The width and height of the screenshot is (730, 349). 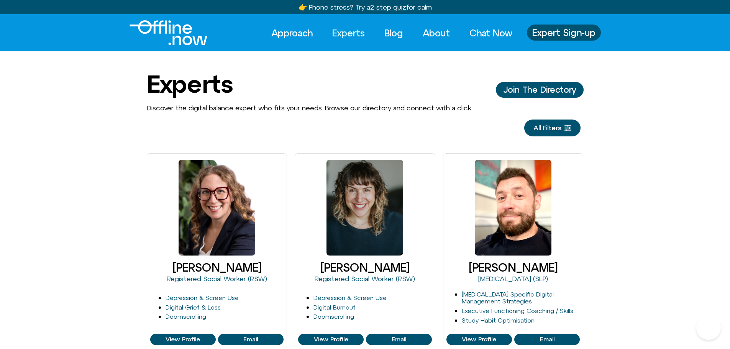 What do you see at coordinates (310, 108) in the screenshot?
I see `span: Discover the digital balance expert who fits your needs. Browse our directory and connect with a ...` at bounding box center [310, 108].